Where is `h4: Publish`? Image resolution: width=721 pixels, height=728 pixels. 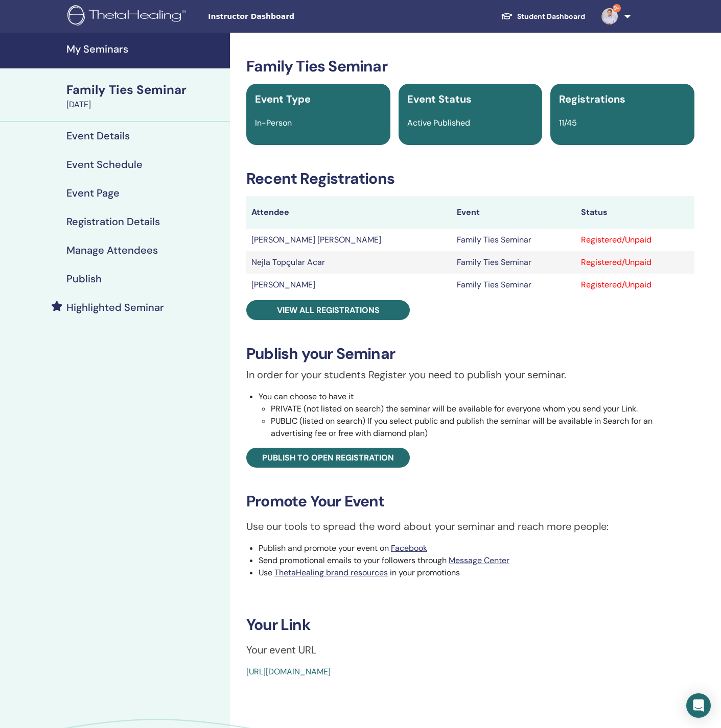 h4: Publish is located at coordinates (84, 279).